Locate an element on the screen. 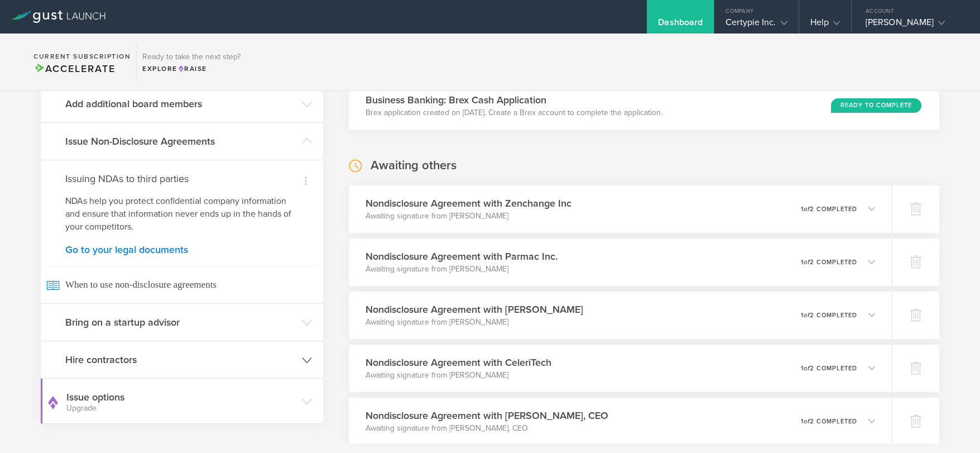 The image size is (980, 453). h3: Add additional board members is located at coordinates (181, 104).